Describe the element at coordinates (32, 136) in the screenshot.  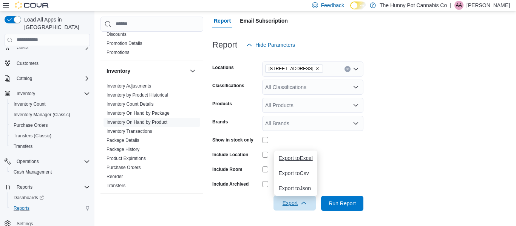
I see `span: Transfers (Classic)` at that location.